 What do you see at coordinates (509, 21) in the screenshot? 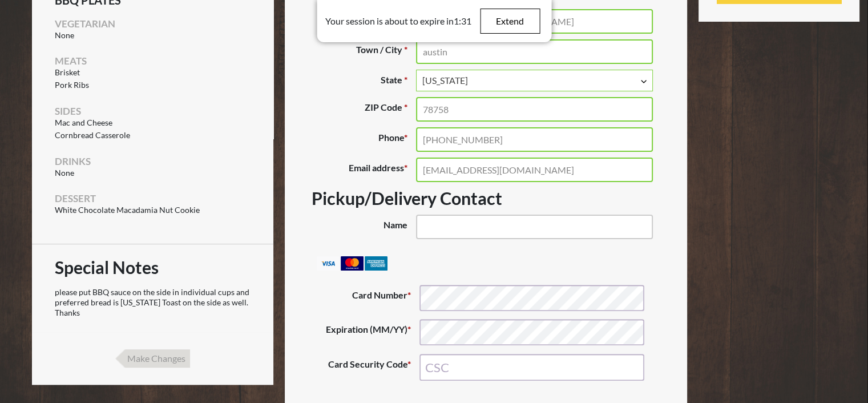
I see `button: Extend` at bounding box center [509, 21].